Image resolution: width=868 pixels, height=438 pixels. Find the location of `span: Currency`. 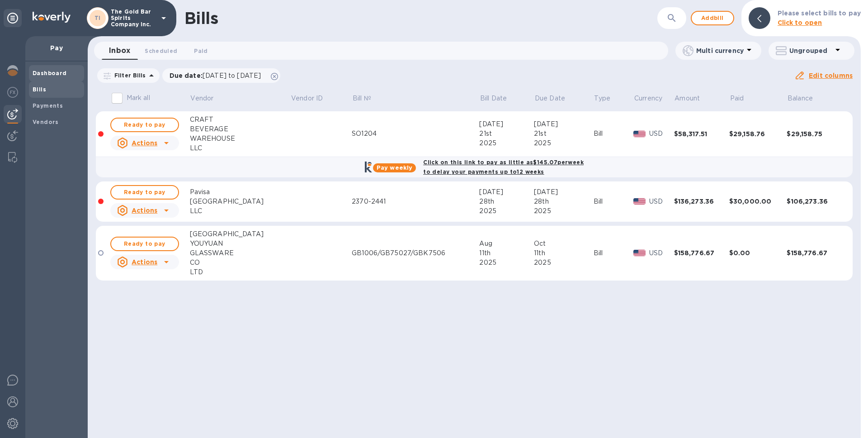

span: Currency is located at coordinates (648, 98).